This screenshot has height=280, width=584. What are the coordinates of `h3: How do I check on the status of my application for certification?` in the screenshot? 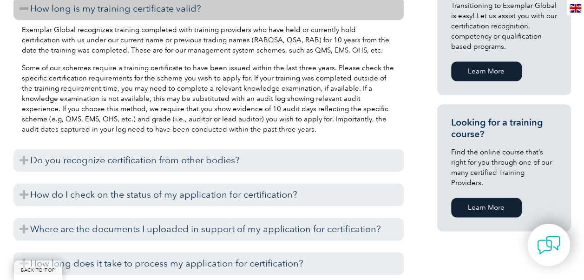 It's located at (209, 194).